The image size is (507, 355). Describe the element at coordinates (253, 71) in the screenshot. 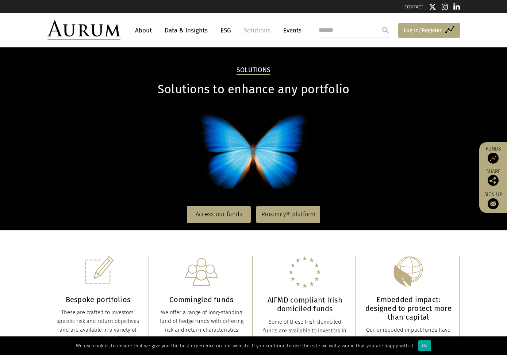

I see `h2: Solutions` at that location.